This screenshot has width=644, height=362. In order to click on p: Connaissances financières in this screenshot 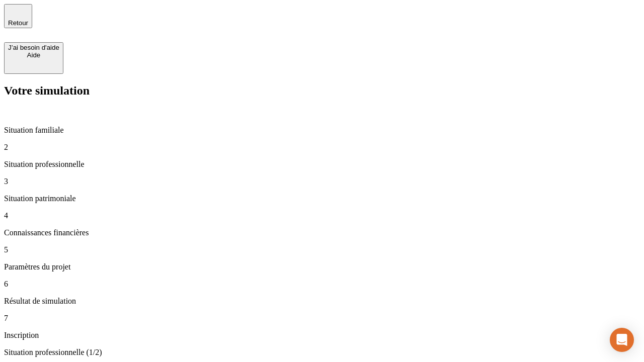, I will do `click(322, 233)`.